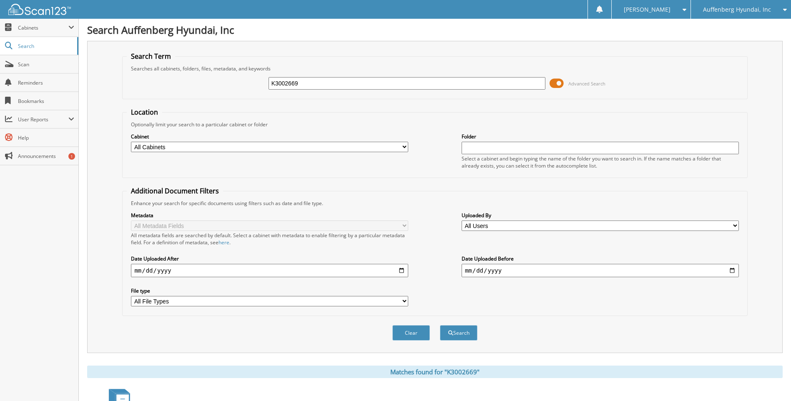 Image resolution: width=791 pixels, height=401 pixels. Describe the element at coordinates (269, 270) in the screenshot. I see `input: start` at that location.